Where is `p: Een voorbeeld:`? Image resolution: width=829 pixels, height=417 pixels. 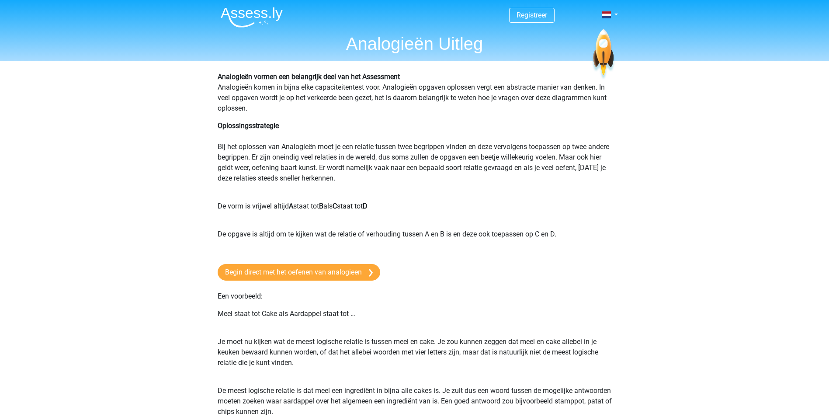 p: Een voorbeeld: is located at coordinates (415, 296).